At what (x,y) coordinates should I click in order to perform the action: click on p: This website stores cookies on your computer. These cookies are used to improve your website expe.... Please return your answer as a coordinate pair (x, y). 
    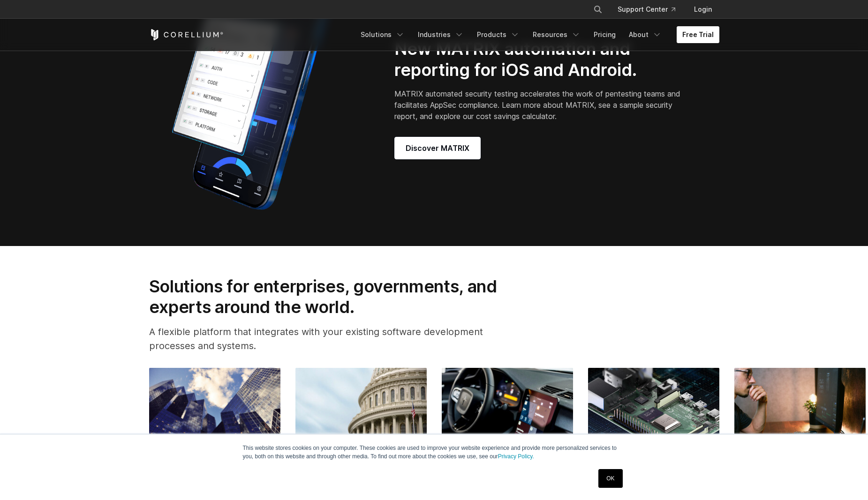
    Looking at the image, I should click on (434, 452).